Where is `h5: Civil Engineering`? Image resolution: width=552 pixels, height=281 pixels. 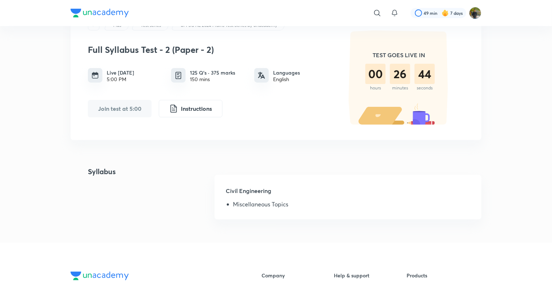
h5: Civil Engineering is located at coordinates (348, 194).